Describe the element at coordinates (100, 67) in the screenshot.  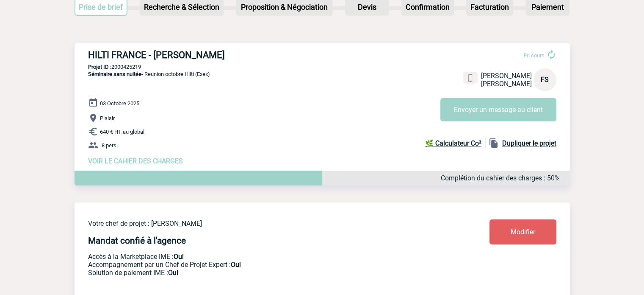
I see `b: Projet ID :` at that location.